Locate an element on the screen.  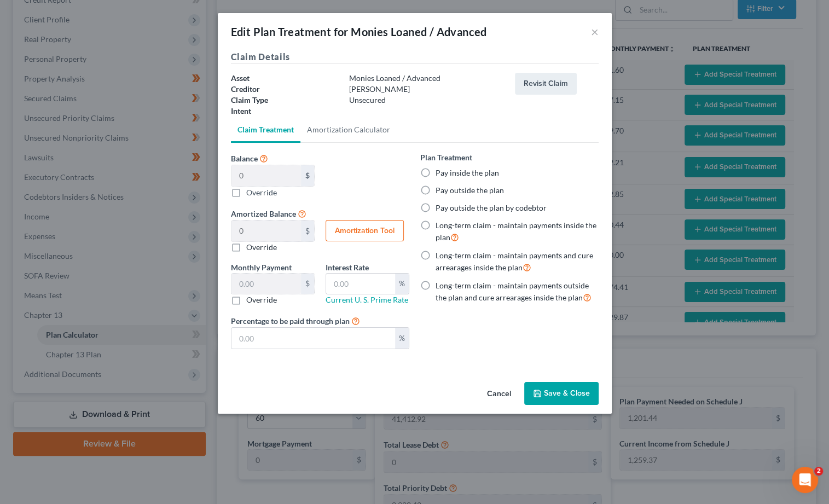
label: Long-term claim - maintain payments outside the plan and cure arrearages inside the plan is located at coordinates (517, 291).